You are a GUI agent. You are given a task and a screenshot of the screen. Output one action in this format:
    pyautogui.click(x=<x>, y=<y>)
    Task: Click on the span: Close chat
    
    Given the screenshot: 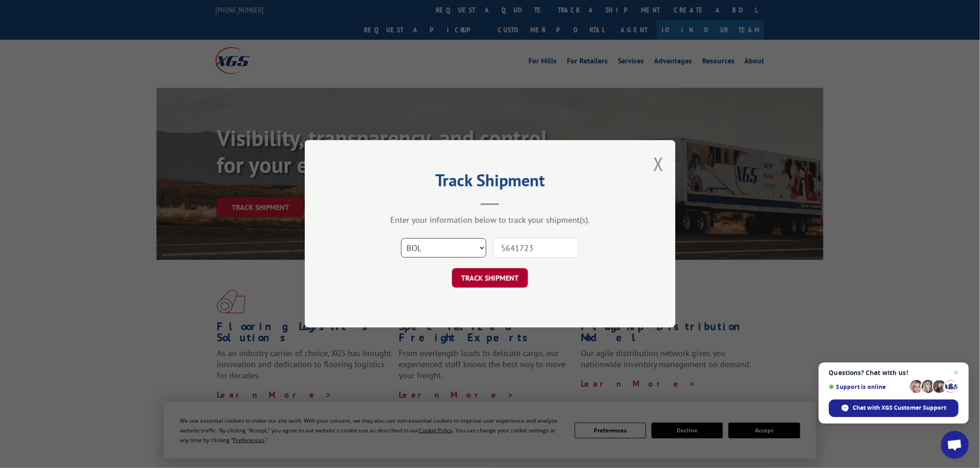 What is the action you would take?
    pyautogui.click(x=956, y=373)
    